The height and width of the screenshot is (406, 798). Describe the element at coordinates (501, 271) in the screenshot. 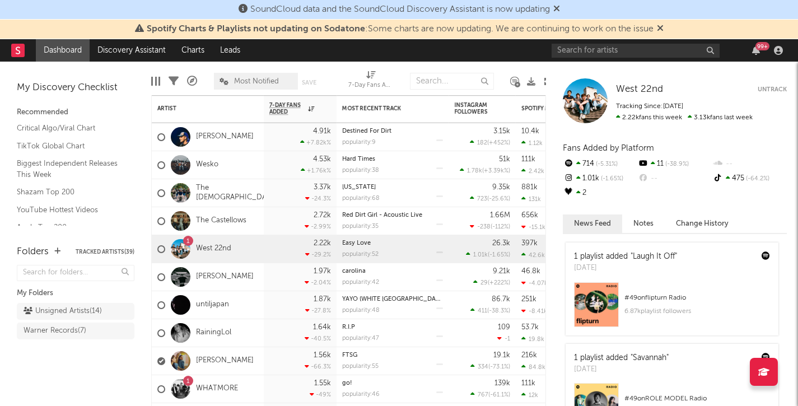

I see `div: 9.21k` at that location.